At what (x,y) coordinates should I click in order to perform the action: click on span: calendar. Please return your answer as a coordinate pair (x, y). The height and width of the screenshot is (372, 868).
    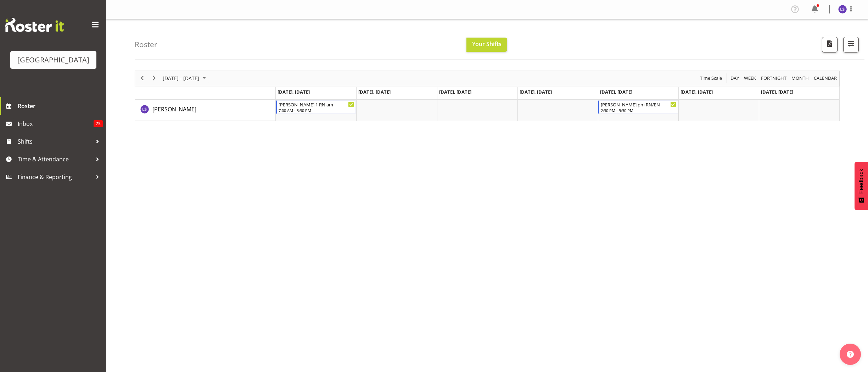
    Looking at the image, I should click on (825, 78).